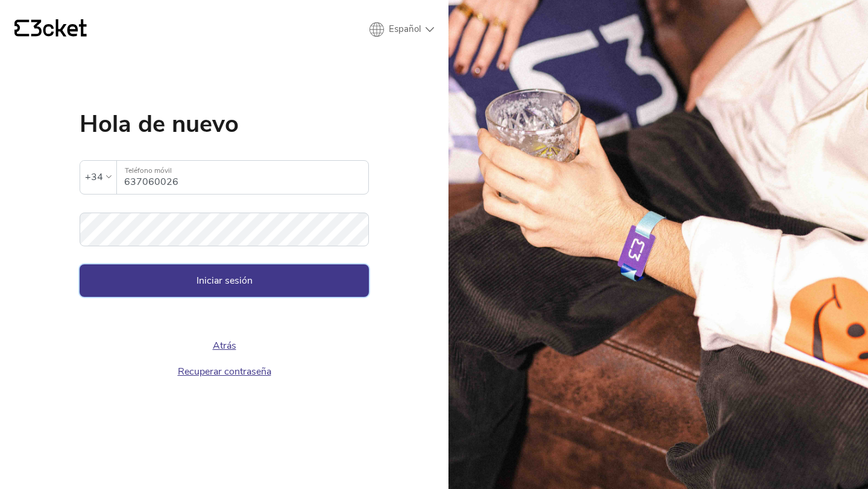 This screenshot has height=489, width=868. What do you see at coordinates (224, 222) in the screenshot?
I see `label: Contraseña` at bounding box center [224, 222].